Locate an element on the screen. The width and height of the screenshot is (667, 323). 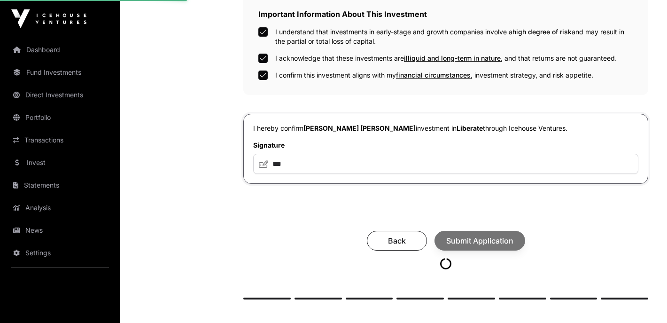
span: Back is located at coordinates (397, 241).